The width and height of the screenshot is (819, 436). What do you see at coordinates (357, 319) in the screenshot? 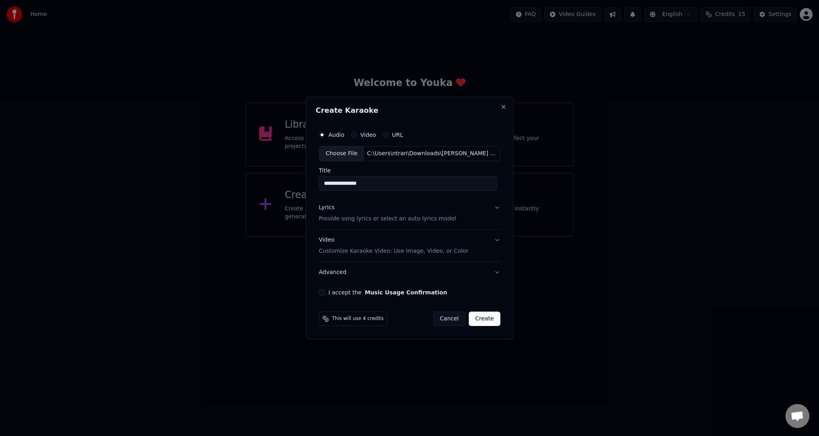
I see `span: This will use 4 credits` at bounding box center [357, 319].